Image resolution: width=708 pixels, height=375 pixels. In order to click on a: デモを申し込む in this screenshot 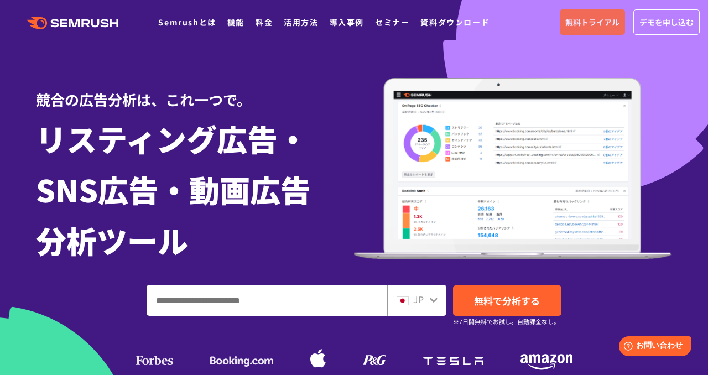, I will do `click(667, 22)`.